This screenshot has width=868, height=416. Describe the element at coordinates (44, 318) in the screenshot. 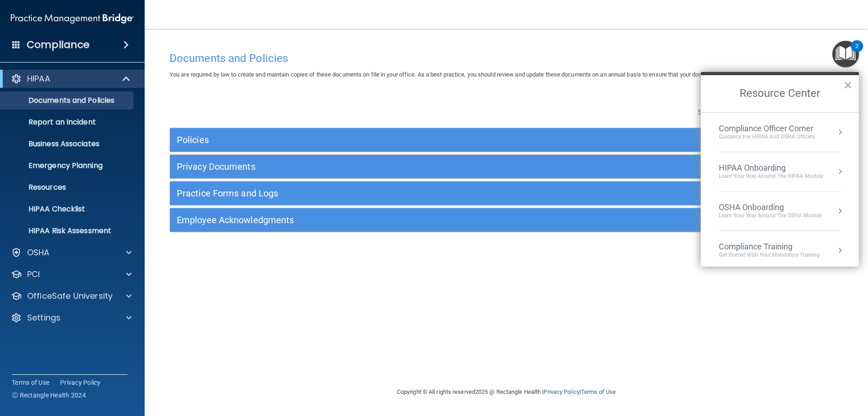

I see `p: Settings` at that location.